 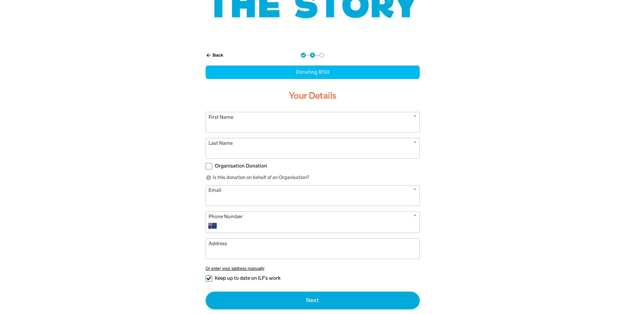 What do you see at coordinates (313, 178) in the screenshot?
I see `p: Is this donation on behalf of an Organisation?` at bounding box center [313, 178].